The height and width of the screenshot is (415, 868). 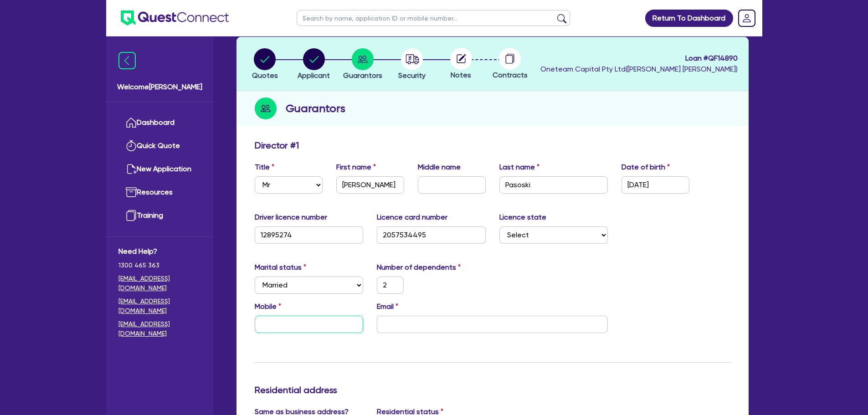 I want to click on button: Quotes, so click(x=265, y=64).